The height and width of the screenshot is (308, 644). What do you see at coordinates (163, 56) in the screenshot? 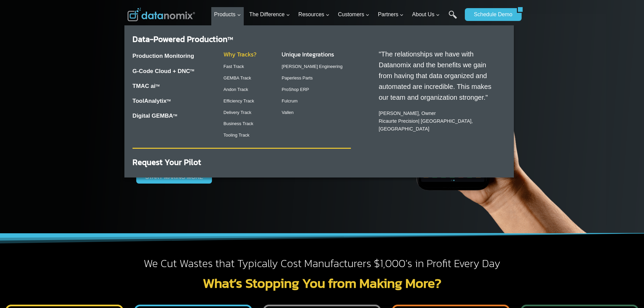
I see `a: Production Monitoring` at bounding box center [163, 56].